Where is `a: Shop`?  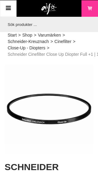 a: Shop is located at coordinates (27, 35).